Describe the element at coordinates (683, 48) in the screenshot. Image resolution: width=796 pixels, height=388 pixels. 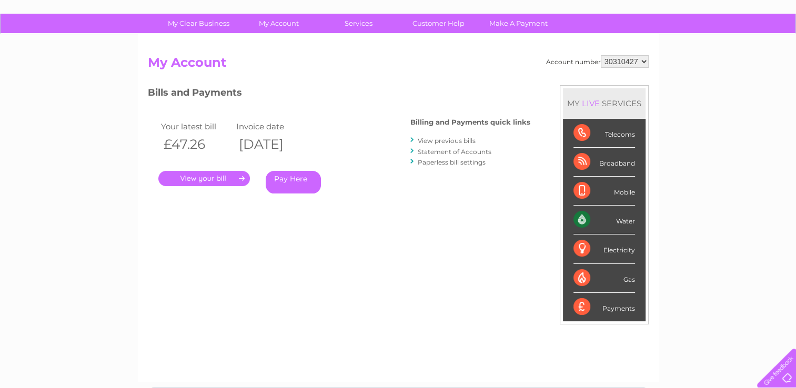
I see `a: Telecoms` at that location.